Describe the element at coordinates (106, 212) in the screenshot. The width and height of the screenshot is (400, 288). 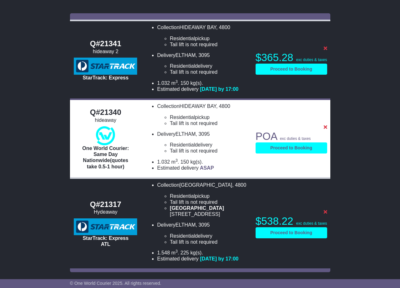
I see `div: Hydeaway` at that location.